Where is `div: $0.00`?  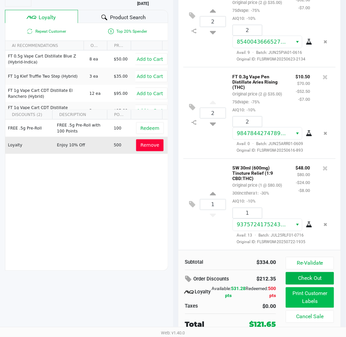
div: $0.00 is located at coordinates (256, 306).